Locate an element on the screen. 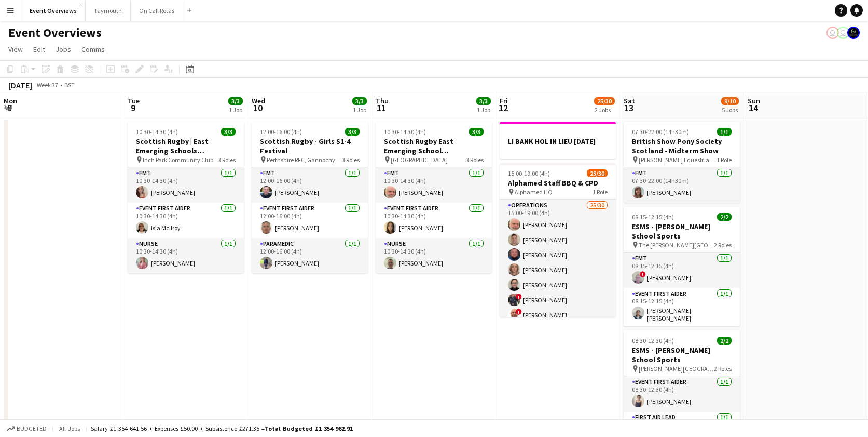 This screenshot has width=868, height=437. div: 15:00-19:00 (4h)25/30Alphamed Staff BBQ & CPD Alphamed HQ1 RoleOperations25/3015:00-19:00 (4h)[PE... is located at coordinates (558, 240).